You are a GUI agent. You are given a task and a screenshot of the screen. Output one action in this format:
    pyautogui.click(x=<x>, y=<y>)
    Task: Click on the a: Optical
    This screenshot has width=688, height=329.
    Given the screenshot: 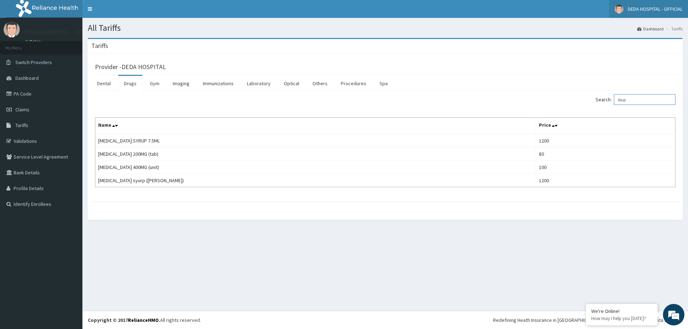 What is the action you would take?
    pyautogui.click(x=291, y=83)
    